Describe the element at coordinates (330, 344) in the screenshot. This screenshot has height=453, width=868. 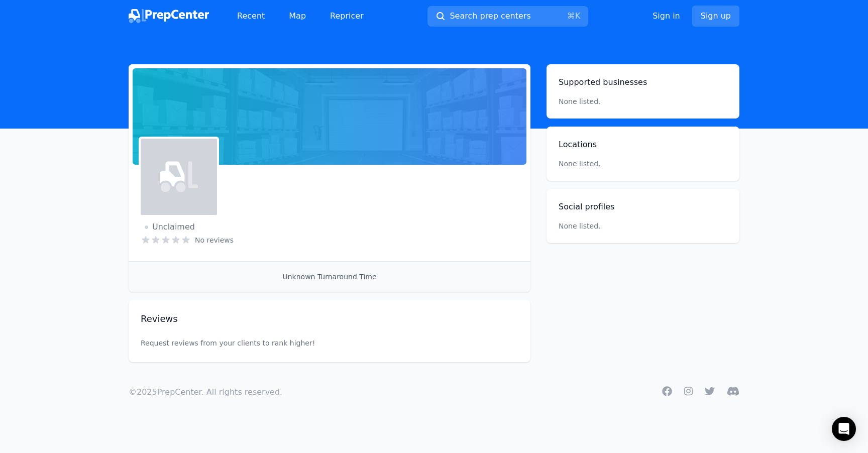
I see `p: Request reviews from your clients to rank higher!` at that location.